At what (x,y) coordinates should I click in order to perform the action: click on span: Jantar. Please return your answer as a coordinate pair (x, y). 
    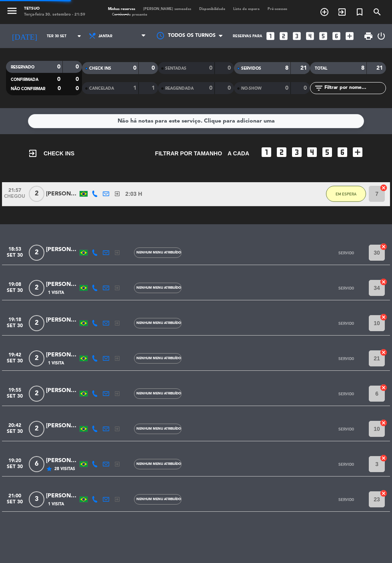
    Looking at the image, I should click on (105, 36).